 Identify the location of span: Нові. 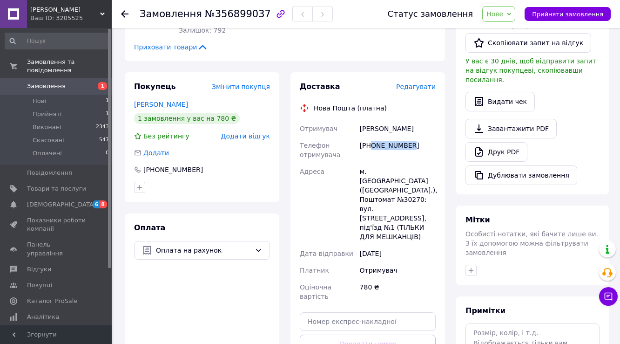
(39, 101).